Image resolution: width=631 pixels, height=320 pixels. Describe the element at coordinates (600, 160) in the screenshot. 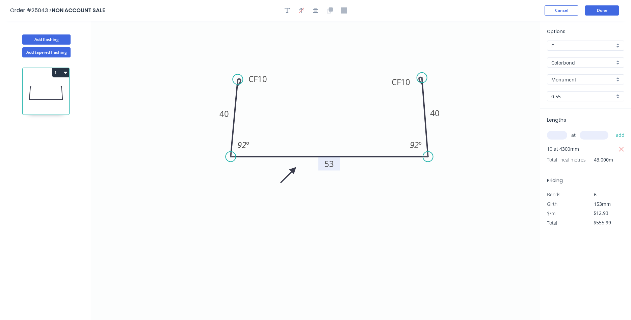

I see `span: 43.000m` at that location.